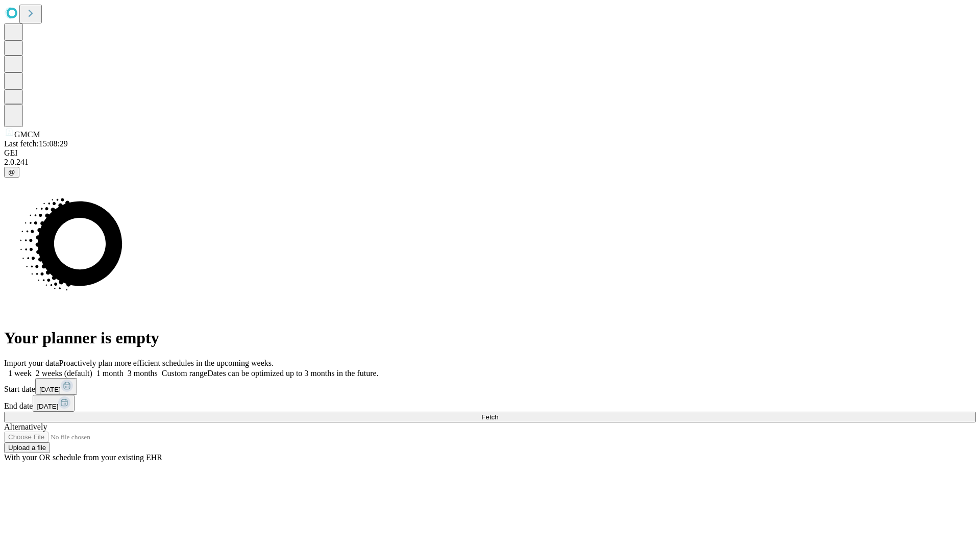 The height and width of the screenshot is (551, 980). What do you see at coordinates (64, 373) in the screenshot?
I see `span: 2 weeks (default)` at bounding box center [64, 373].